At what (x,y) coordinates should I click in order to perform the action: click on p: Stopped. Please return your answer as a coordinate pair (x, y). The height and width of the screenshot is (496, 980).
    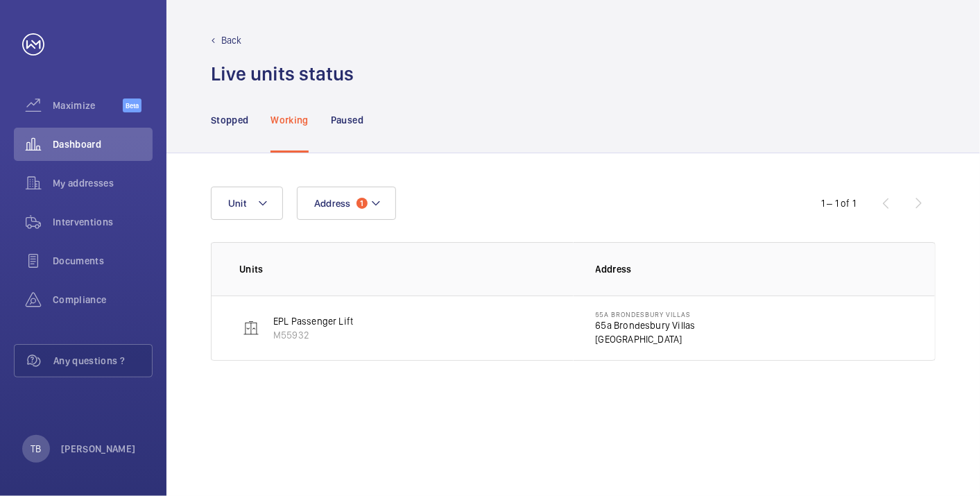
    Looking at the image, I should click on (230, 120).